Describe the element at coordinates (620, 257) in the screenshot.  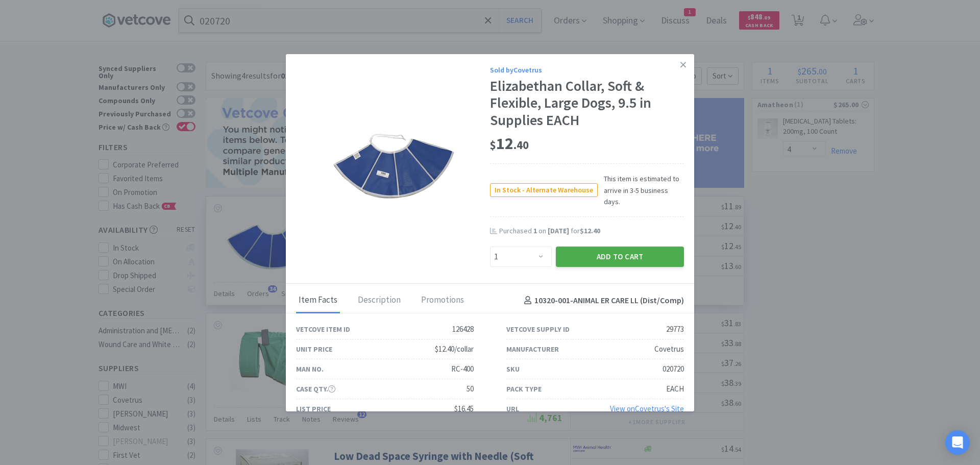
I see `button: Add to Cart` at that location.